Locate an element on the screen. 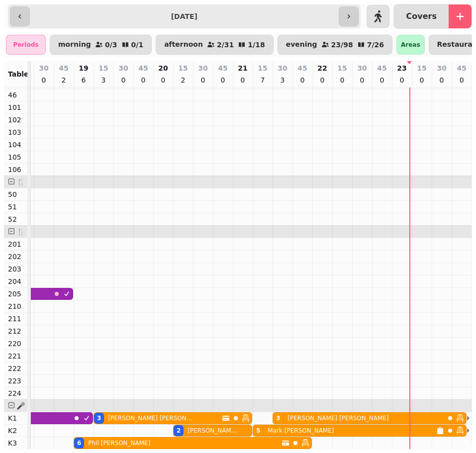  div: Areas is located at coordinates (410, 45).